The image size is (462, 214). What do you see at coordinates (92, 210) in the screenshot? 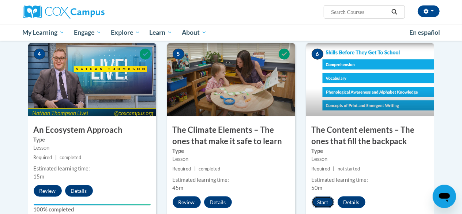
I see `label: 100% completed` at bounding box center [92, 210].